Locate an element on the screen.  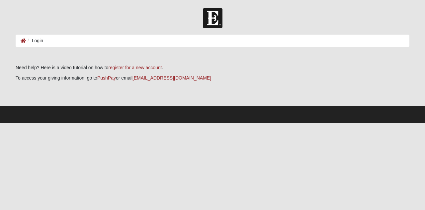
img: Church of Eleven22 Logo is located at coordinates (213, 18).